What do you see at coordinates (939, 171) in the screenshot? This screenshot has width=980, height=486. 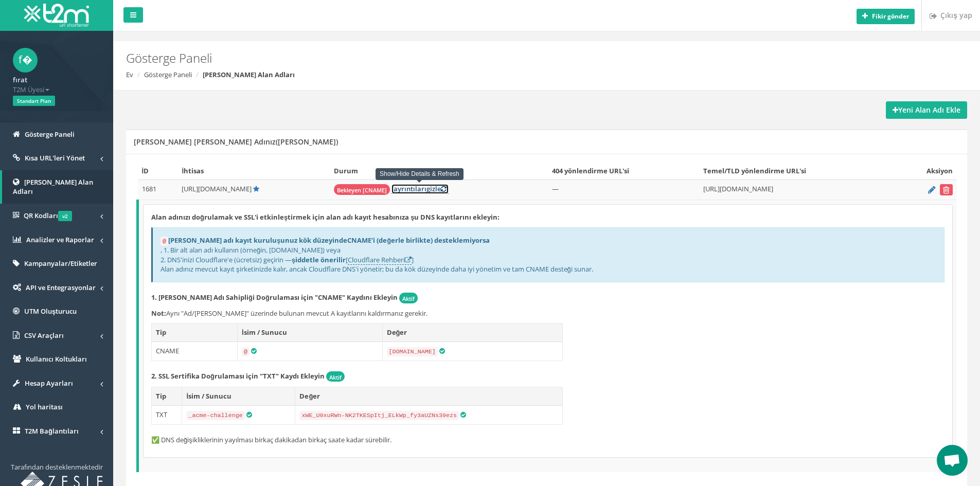 I see `font: Aksiyon` at bounding box center [939, 171].